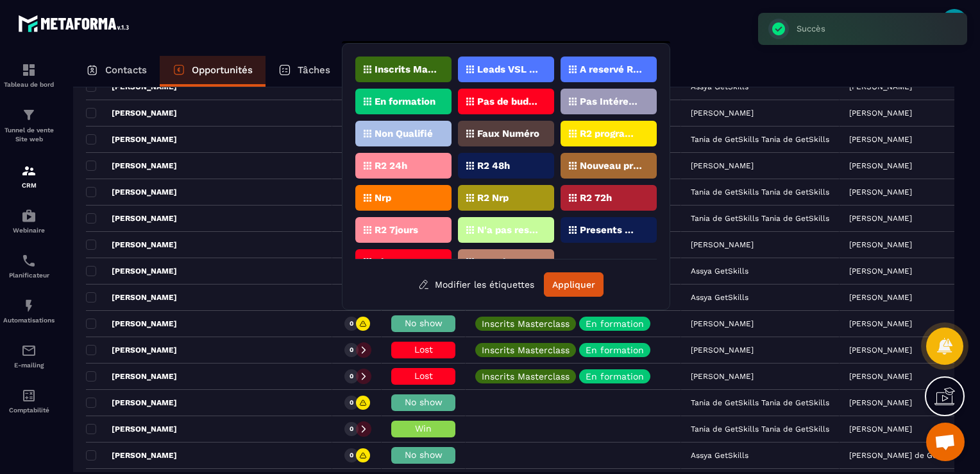 The image size is (980, 474). What do you see at coordinates (508, 230) in the screenshot?
I see `p: N'a pas reservé Rdv Zenspeak` at bounding box center [508, 230].